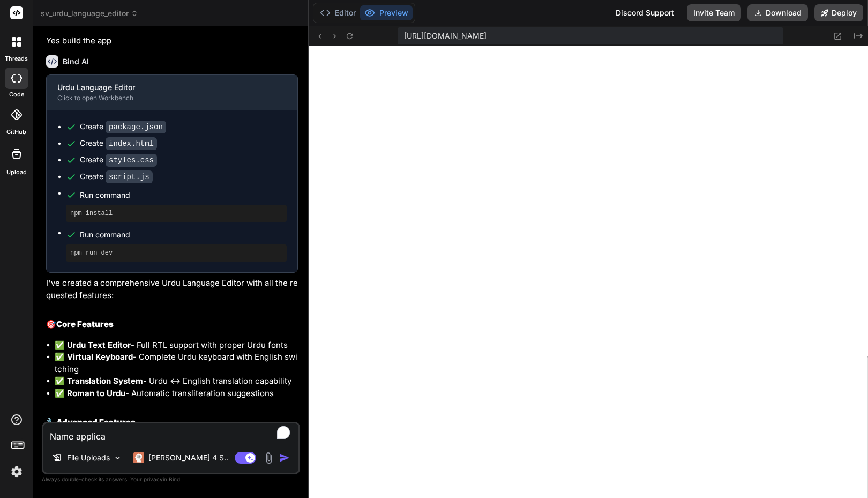 This screenshot has height=498, width=868. Describe the element at coordinates (17, 472) in the screenshot. I see `img: settings` at that location.